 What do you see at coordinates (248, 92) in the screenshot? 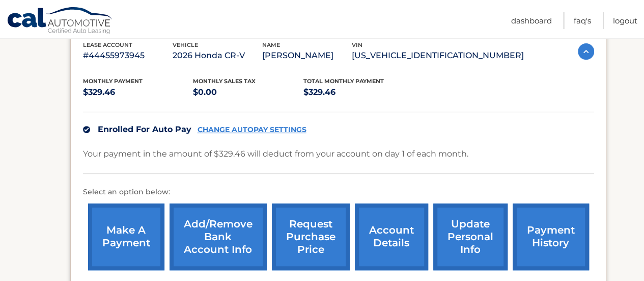
I see `p: $0.00` at bounding box center [248, 92].